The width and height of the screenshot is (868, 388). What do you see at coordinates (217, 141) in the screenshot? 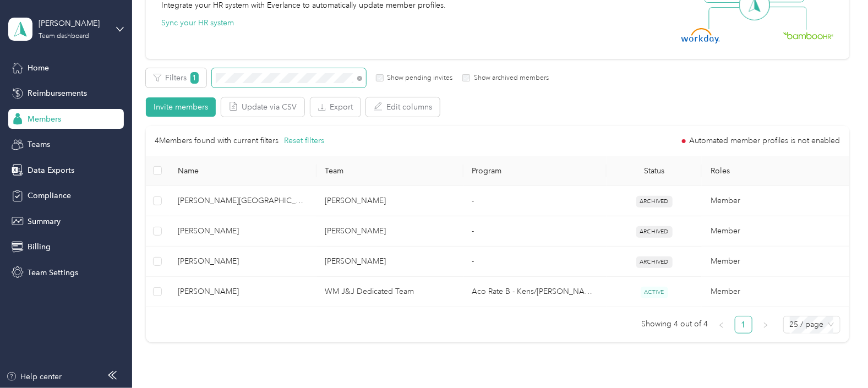
I see `p: 4 Members found with current filters` at bounding box center [217, 141].